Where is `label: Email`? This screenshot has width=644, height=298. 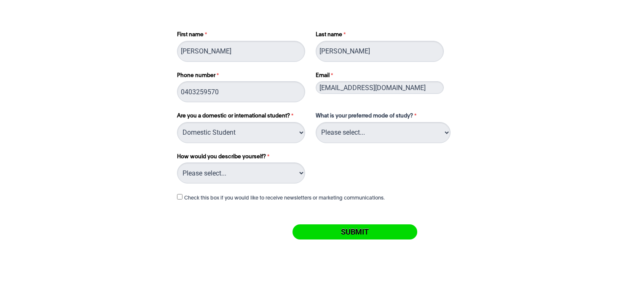 label: Email is located at coordinates (380, 77).